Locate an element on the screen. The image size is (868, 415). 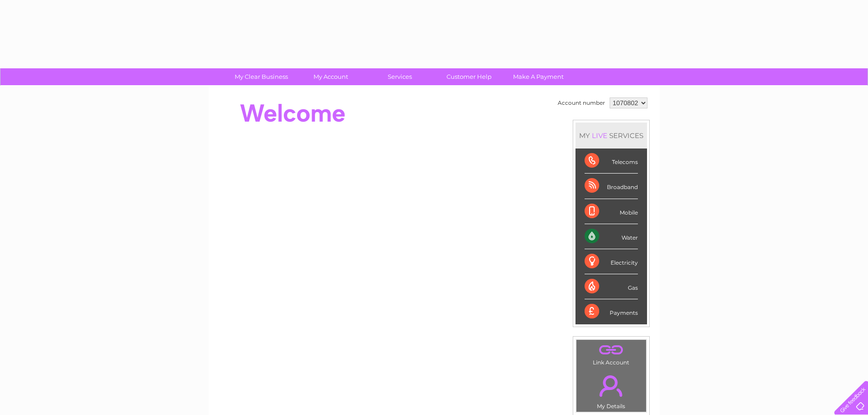
div: Broadband is located at coordinates (611, 186).